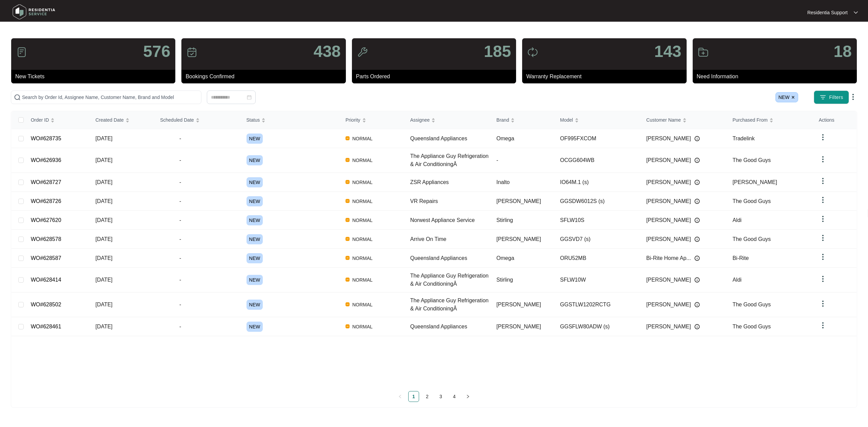 This screenshot has height=427, width=868. Describe the element at coordinates (157, 51) in the screenshot. I see `p: 576` at that location.